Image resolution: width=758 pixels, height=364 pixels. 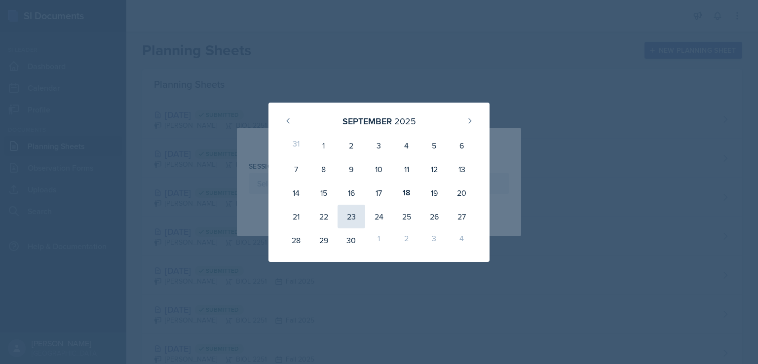 What do you see at coordinates (434, 193) in the screenshot?
I see `div: 19` at bounding box center [434, 193].